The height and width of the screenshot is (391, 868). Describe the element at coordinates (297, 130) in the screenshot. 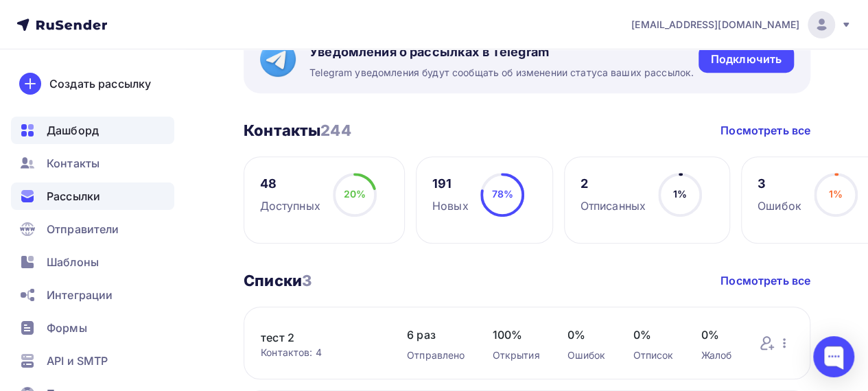

I see `h3: Контакты` at that location.